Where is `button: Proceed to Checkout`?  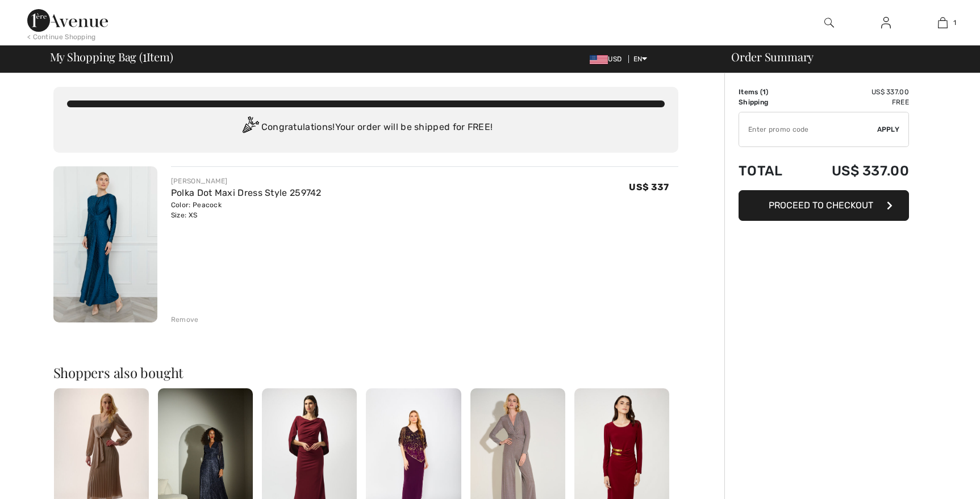
button: Proceed to Checkout is located at coordinates (824, 206).